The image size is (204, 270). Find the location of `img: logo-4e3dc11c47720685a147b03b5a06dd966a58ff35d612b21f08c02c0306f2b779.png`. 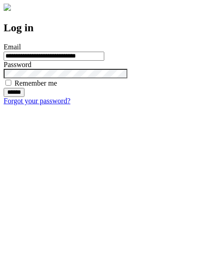

img: logo-4e3dc11c47720685a147b03b5a06dd966a58ff35d612b21f08c02c0306f2b779.png is located at coordinates (7, 7).